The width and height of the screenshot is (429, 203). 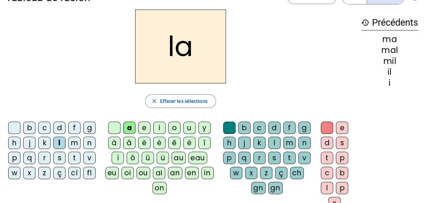 What do you see at coordinates (183, 101) in the screenshot?
I see `span: Effacer les sélections` at bounding box center [183, 101].